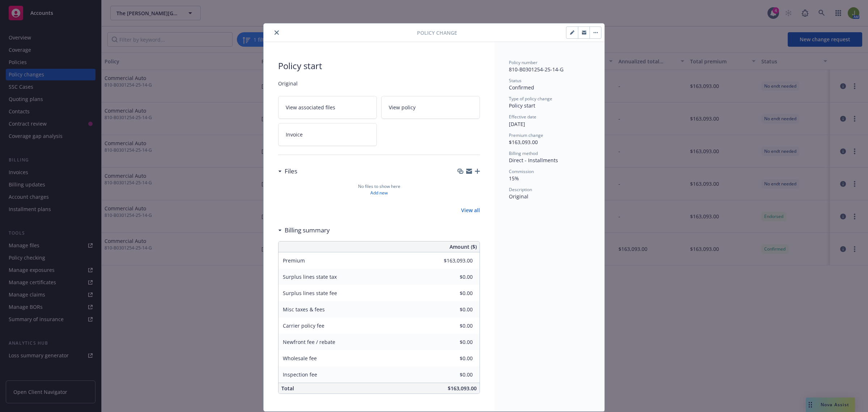 Image resolution: width=868 pixels, height=412 pixels. I want to click on a: Invoice, so click(327, 134).